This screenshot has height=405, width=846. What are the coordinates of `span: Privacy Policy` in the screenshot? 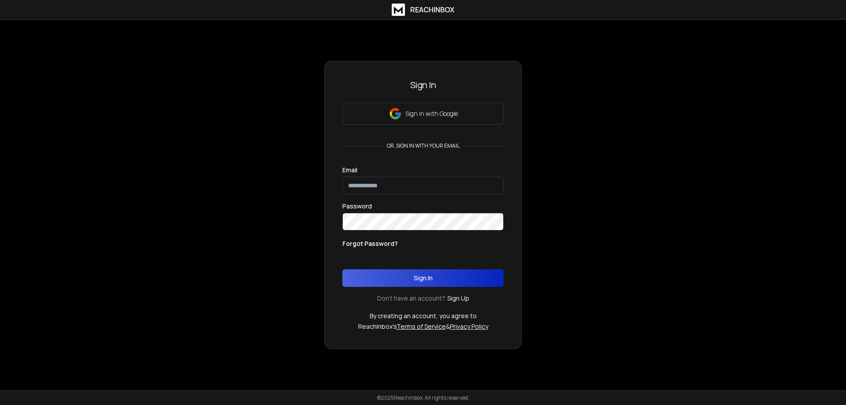 It's located at (469, 326).